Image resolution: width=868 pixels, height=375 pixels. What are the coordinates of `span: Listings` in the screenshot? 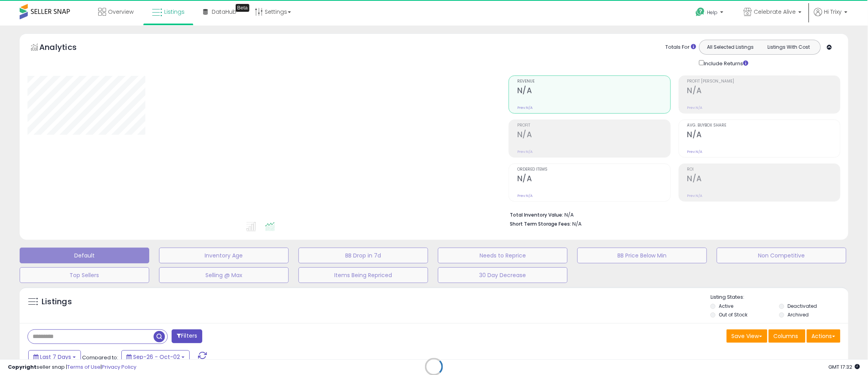 It's located at (175, 12).